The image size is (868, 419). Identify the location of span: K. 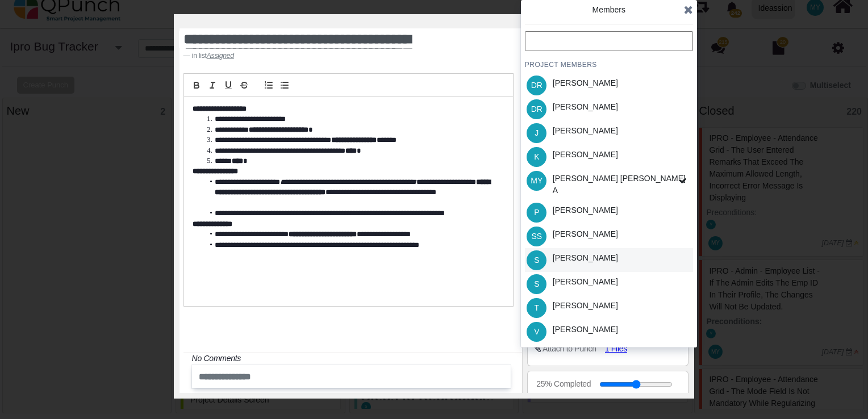
(536, 157).